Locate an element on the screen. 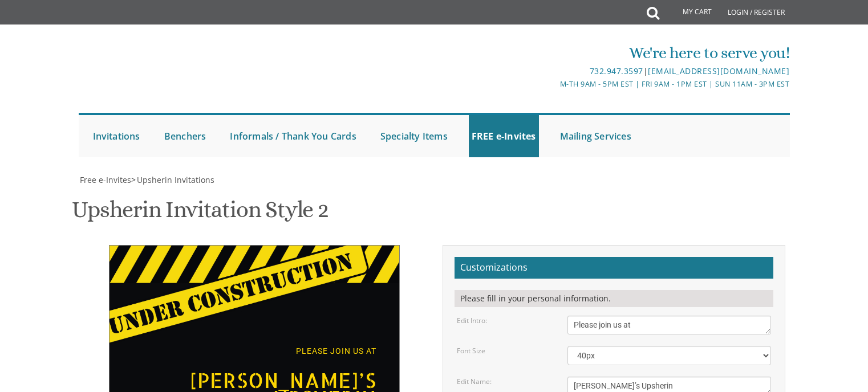 The width and height of the screenshot is (868, 392). div: Please fill in your personal information. is located at coordinates (614, 299).